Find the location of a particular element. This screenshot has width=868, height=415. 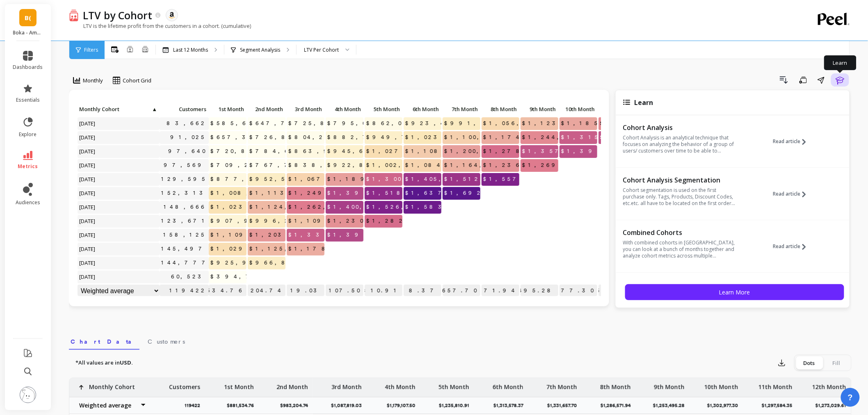

p: 1st Month is located at coordinates (228, 109).